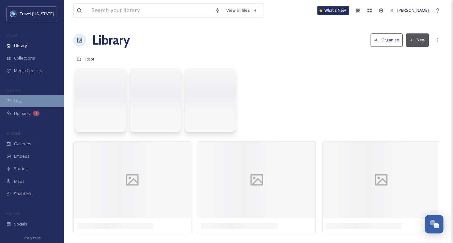 The image size is (453, 243). What do you see at coordinates (90, 59) in the screenshot?
I see `span: Root` at bounding box center [90, 59].